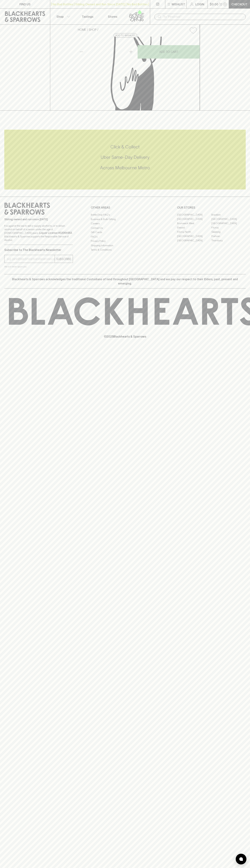 The width and height of the screenshot is (250, 868). I want to click on p: Subscribe to The Blackhearts Newsletter, so click(39, 250).